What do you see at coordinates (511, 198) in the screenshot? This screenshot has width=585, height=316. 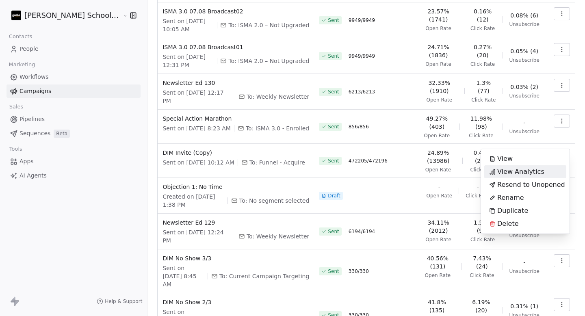 I see `span: Rename` at bounding box center [511, 198].